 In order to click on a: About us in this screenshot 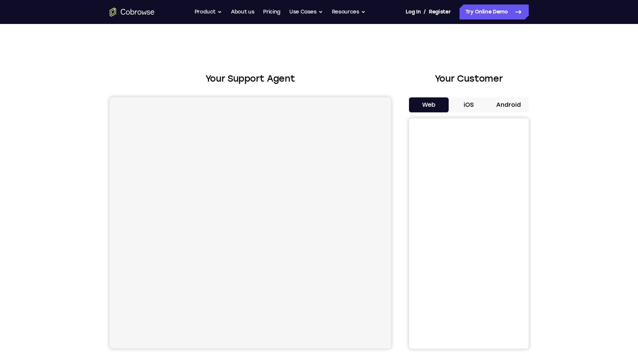, I will do `click(242, 12)`.